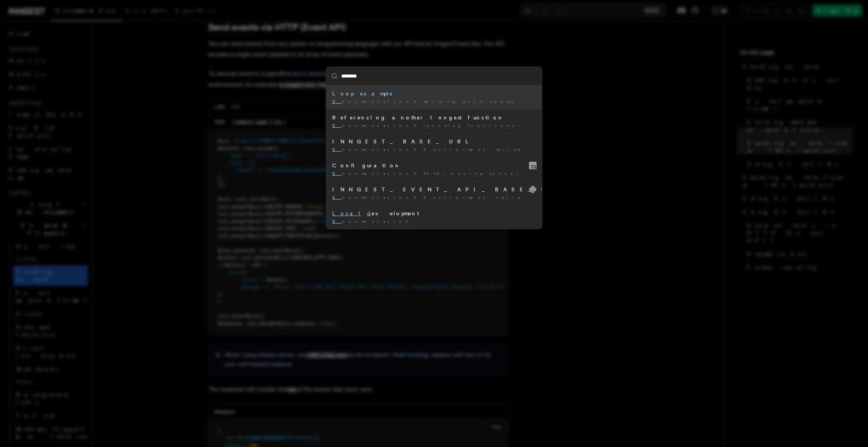 This screenshot has height=447, width=868. I want to click on span: Working with Loops in Inngest, so click(501, 102).